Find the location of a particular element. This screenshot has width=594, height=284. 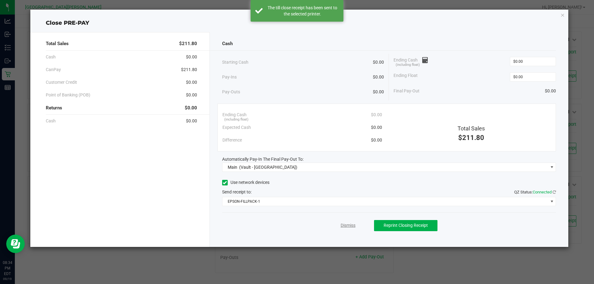

span: Send receipt to: is located at coordinates (237, 192).